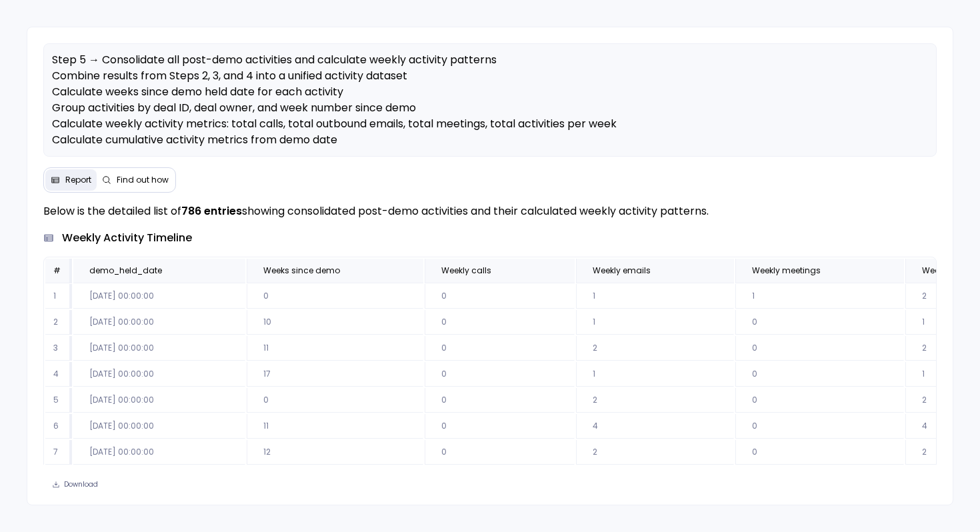 This screenshot has height=532, width=980. I want to click on span: Report, so click(78, 180).